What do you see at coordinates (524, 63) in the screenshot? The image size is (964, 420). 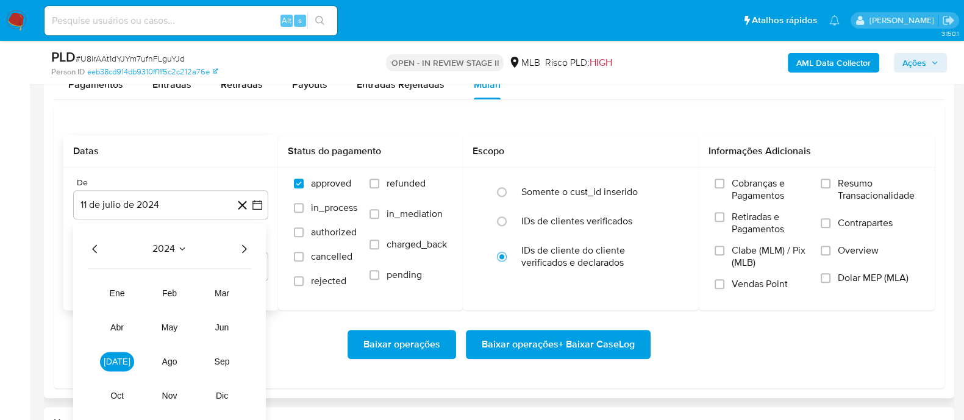 I see `div: MLB` at bounding box center [524, 63].